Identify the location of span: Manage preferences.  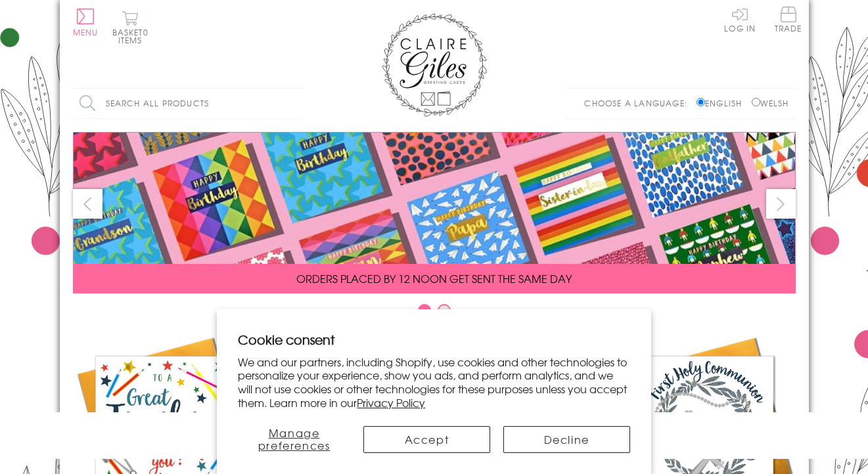
(294, 439).